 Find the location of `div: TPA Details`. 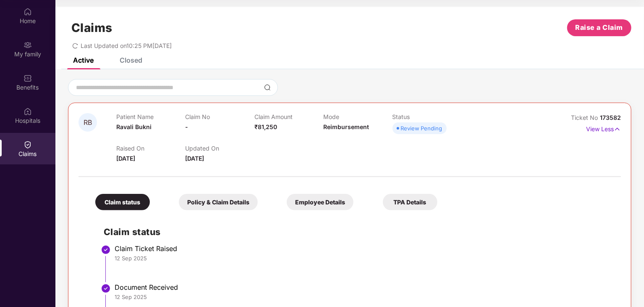

div: TPA Details is located at coordinates (410, 202).